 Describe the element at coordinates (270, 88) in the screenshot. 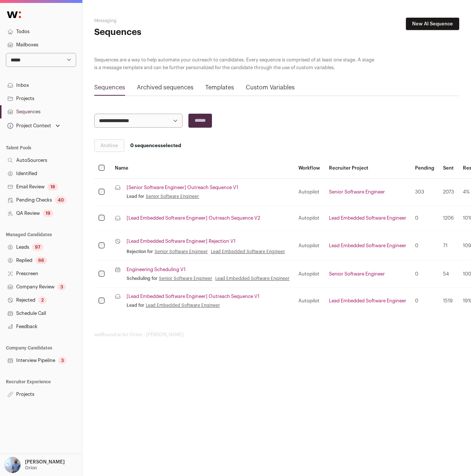

I see `a: Custom Variables` at that location.